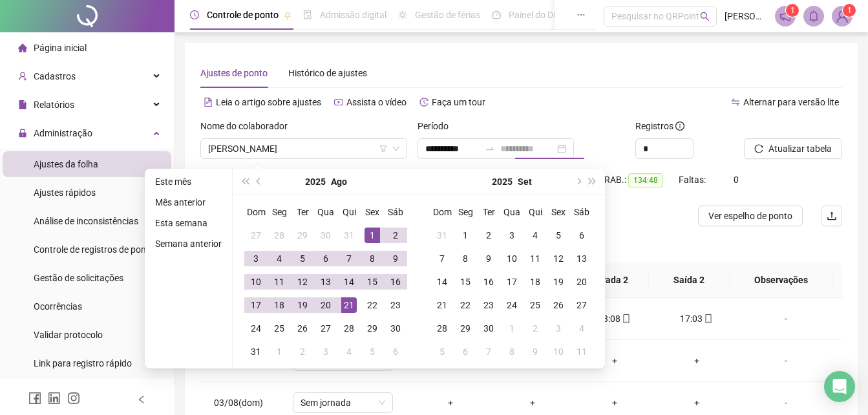 This screenshot has height=415, width=868. I want to click on th: Dom, so click(442, 212).